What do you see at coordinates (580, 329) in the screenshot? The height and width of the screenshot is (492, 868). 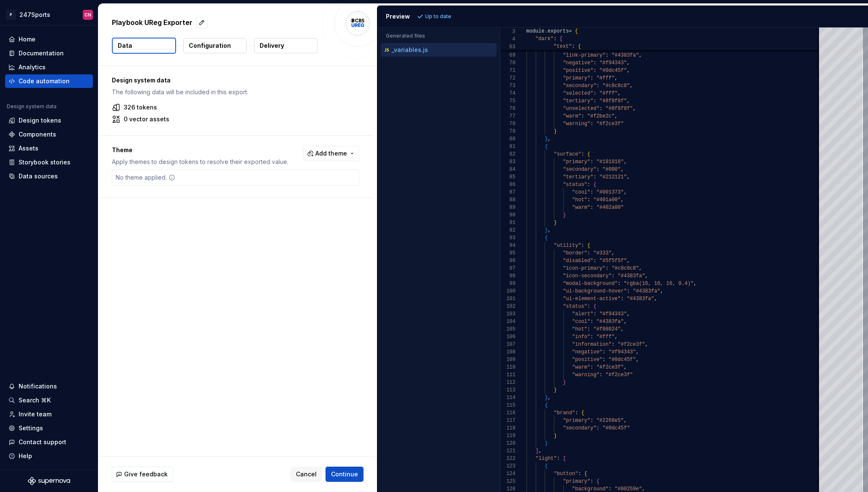 I see `span: "hot"` at bounding box center [580, 329].